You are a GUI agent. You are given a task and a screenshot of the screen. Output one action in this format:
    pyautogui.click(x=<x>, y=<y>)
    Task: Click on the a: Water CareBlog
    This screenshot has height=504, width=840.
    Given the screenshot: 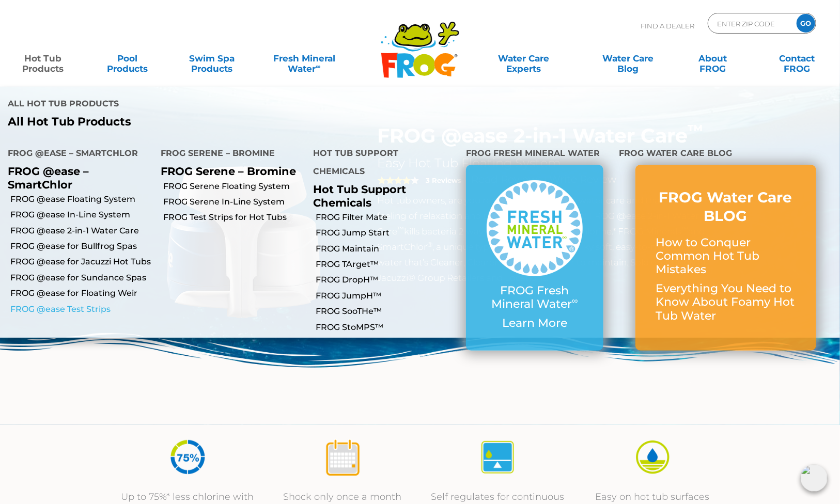 What is the action you would take?
    pyautogui.click(x=628, y=59)
    